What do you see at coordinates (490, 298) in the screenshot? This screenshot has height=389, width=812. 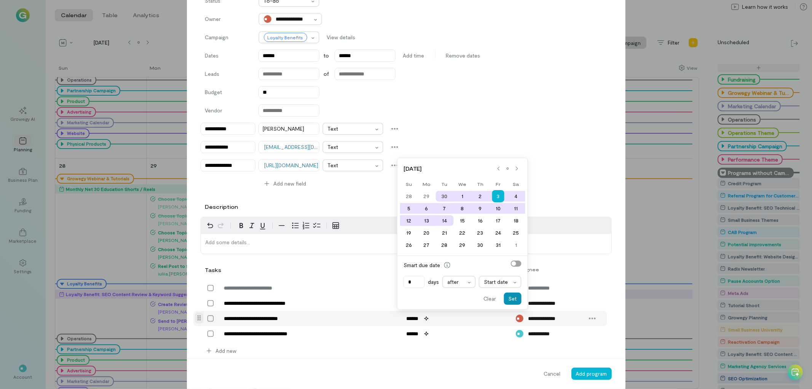 I see `span: Clear` at bounding box center [490, 298].